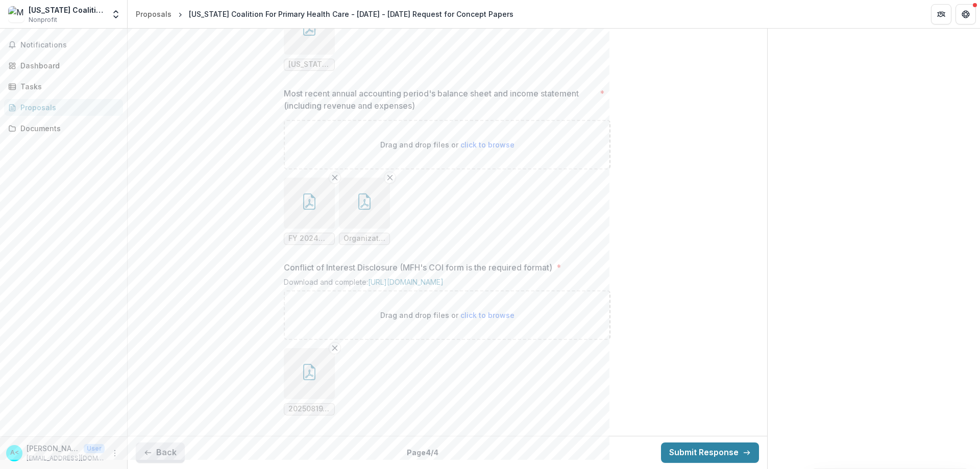  What do you see at coordinates (67, 128) in the screenshot?
I see `div: Documents` at bounding box center [67, 128].